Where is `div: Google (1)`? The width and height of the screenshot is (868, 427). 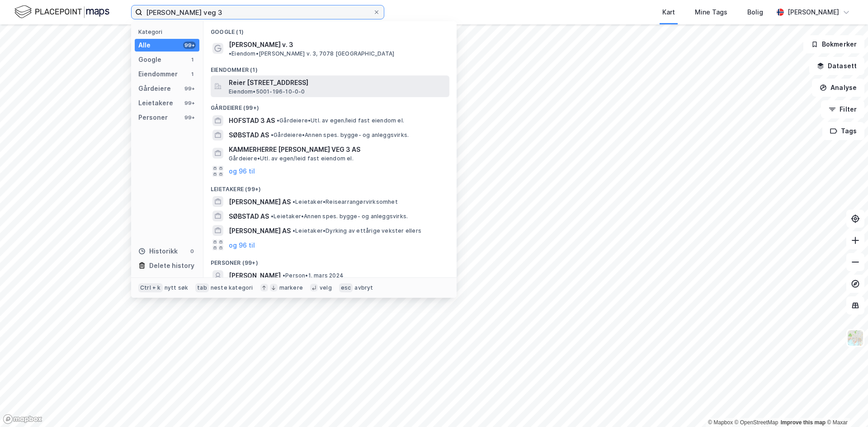
div: Google (1) is located at coordinates (330, 29).